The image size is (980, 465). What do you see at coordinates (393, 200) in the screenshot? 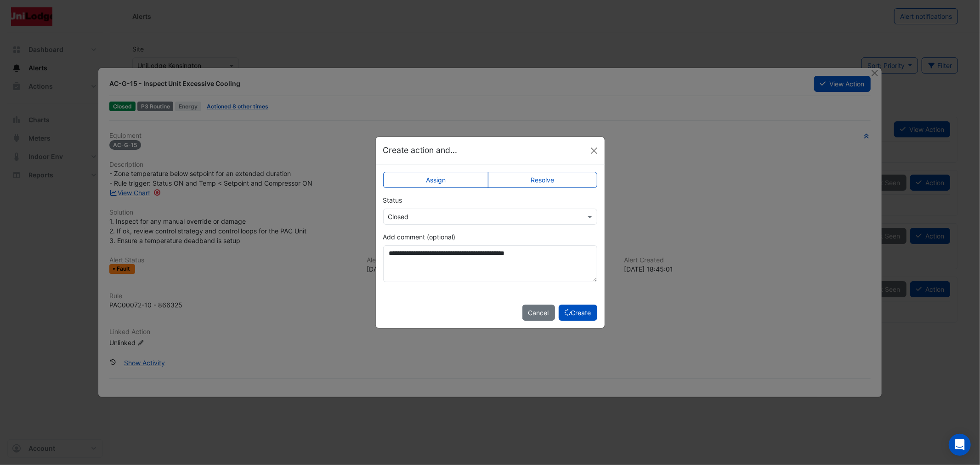
I see `label: Status` at bounding box center [393, 200].